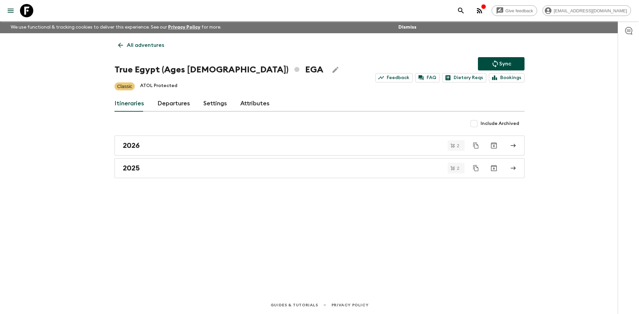 The width and height of the screenshot is (639, 314). What do you see at coordinates (501, 64) in the screenshot?
I see `button: Sync adventure departures to the booking engine` at bounding box center [501, 64].